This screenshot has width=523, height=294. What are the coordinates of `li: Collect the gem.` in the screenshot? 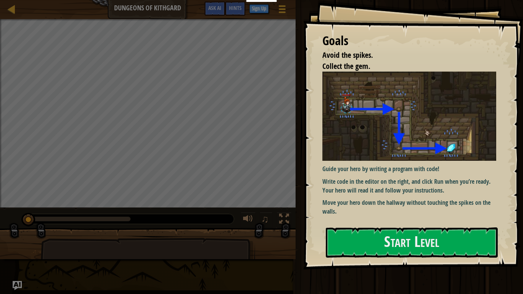 It's located at (403, 66).